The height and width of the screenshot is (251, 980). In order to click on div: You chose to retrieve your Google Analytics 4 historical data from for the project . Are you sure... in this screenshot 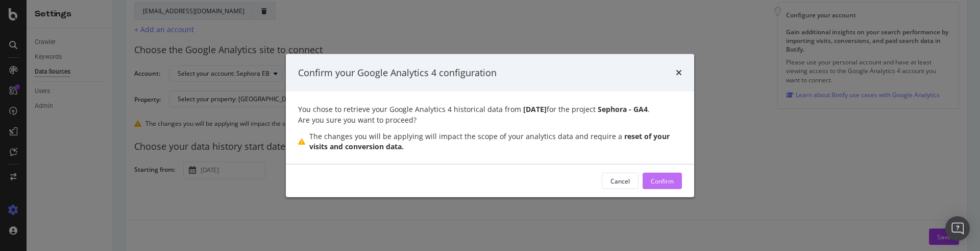, I will do `click(490, 114)`.